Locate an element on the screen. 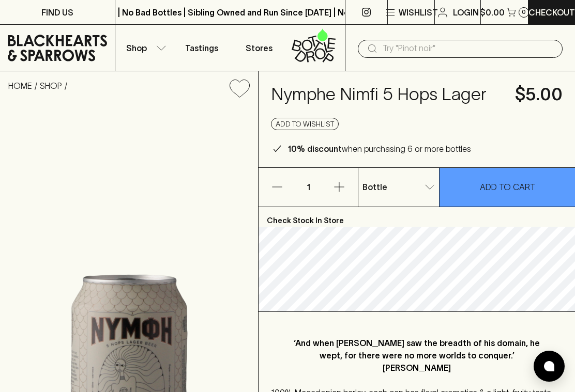  p: when purchasing 6 or more bottles is located at coordinates (379, 149).